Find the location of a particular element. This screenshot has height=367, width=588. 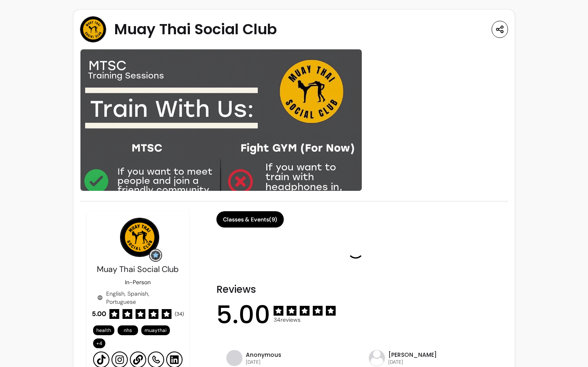

span: 34 reviews is located at coordinates (305, 320).